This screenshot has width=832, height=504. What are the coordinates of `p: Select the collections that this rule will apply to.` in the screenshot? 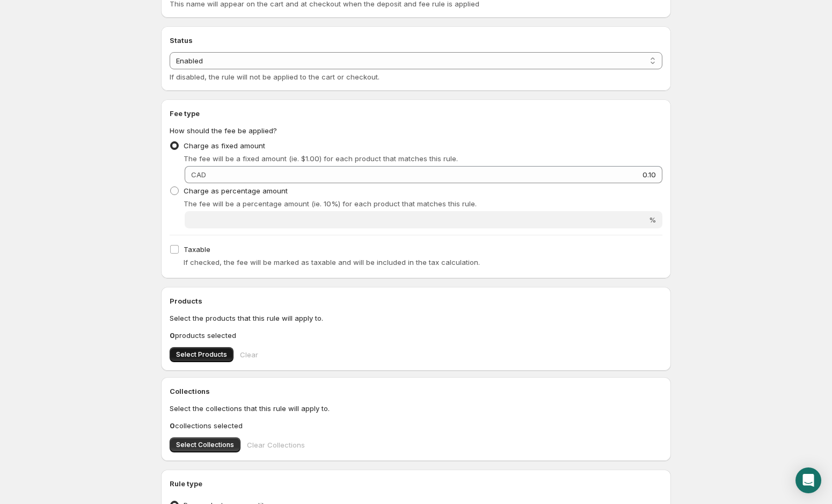 It's located at (416, 408).